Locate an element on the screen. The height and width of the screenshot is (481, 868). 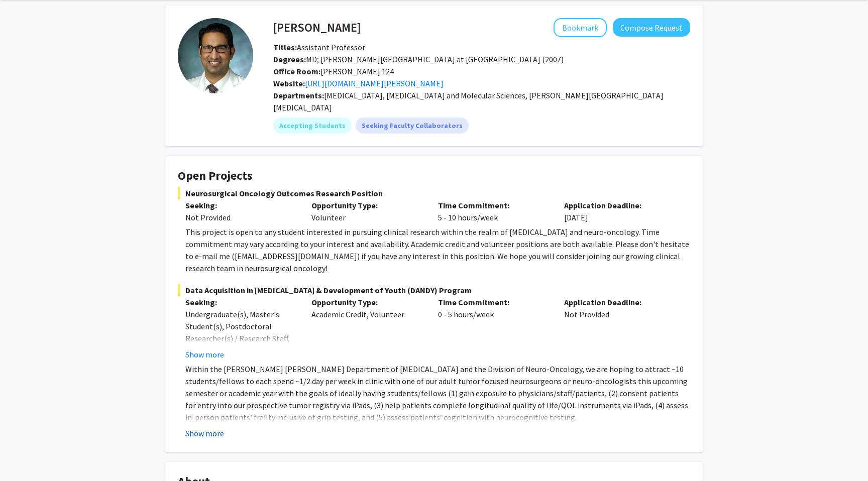
button: Add Raj Mukherjee to Bookmarks is located at coordinates (580, 28).